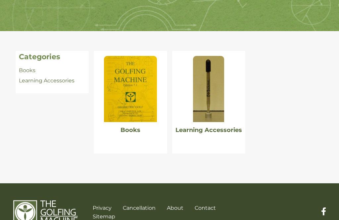 The height and width of the screenshot is (220, 339). Describe the element at coordinates (175, 208) in the screenshot. I see `a: About` at that location.